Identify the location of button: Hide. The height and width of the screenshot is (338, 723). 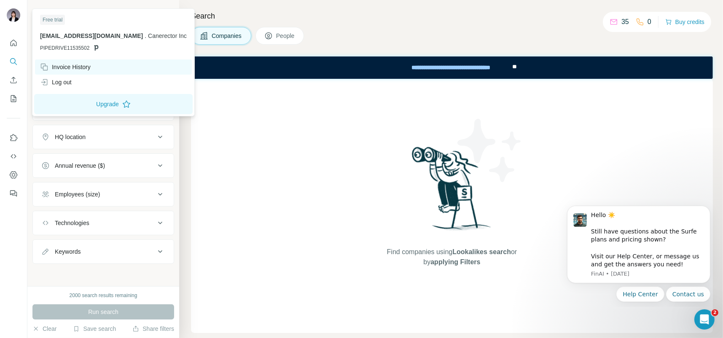
(163, 11).